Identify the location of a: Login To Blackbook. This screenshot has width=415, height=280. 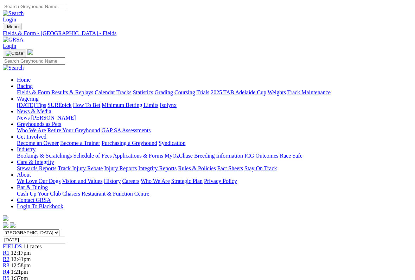
(40, 206).